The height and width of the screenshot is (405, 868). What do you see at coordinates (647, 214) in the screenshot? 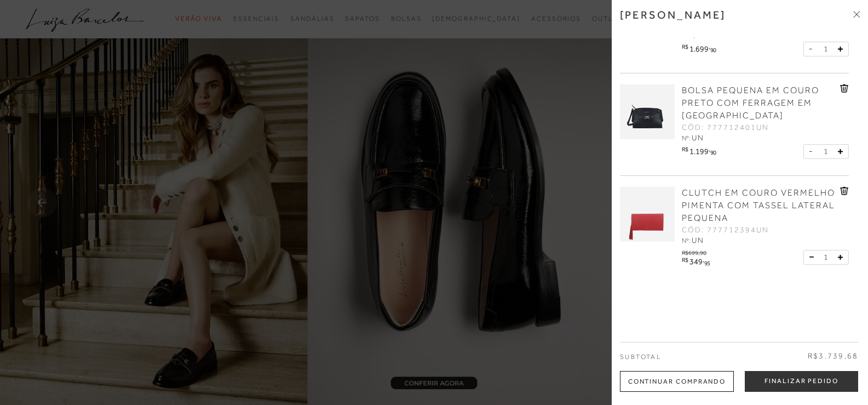
I see `img: CLUTCH EM COURO VERMELHO PIMENTA COM TASSEL LATERAL PEQUENA` at bounding box center [647, 214].